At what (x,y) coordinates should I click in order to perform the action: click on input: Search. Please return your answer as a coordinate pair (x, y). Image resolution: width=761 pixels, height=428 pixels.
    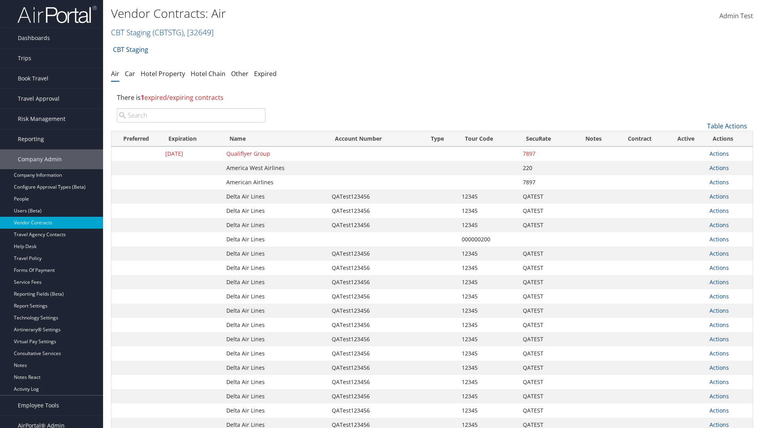
    Looking at the image, I should click on (191, 115).